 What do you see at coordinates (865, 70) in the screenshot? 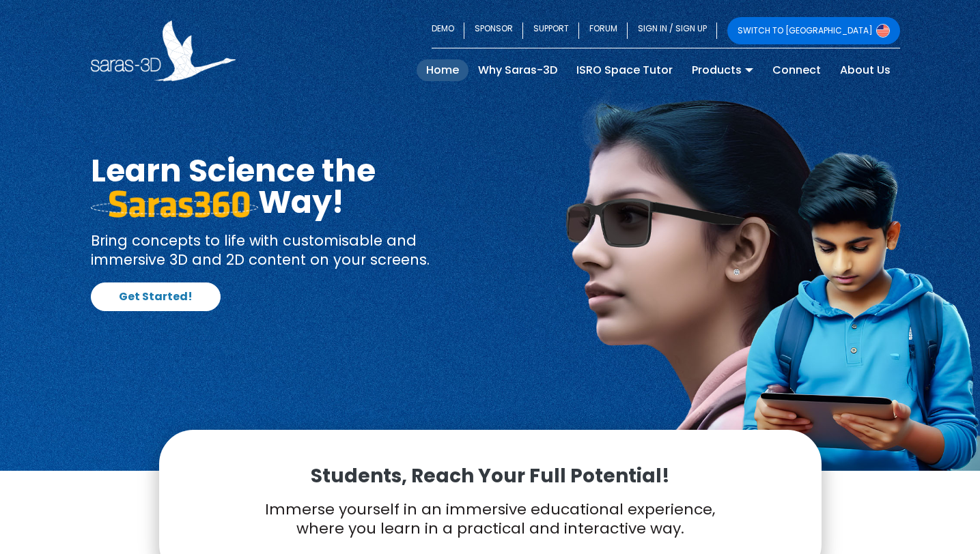
I see `a: About Us` at bounding box center [865, 70].